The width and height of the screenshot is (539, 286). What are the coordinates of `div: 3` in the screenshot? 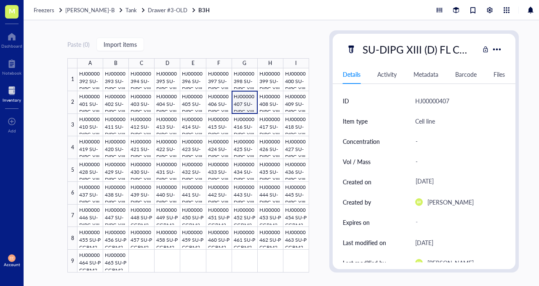 It's located at (72, 125).